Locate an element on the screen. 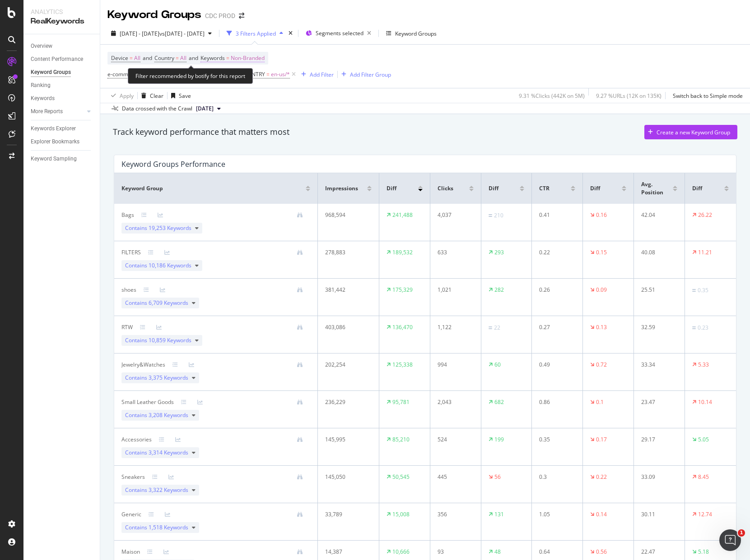 This screenshot has height=560, width=750. div: 5.33 is located at coordinates (704, 365).